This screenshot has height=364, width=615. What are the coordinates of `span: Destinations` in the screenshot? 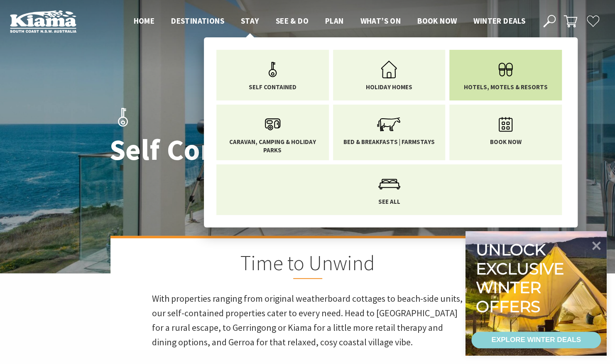 It's located at (198, 21).